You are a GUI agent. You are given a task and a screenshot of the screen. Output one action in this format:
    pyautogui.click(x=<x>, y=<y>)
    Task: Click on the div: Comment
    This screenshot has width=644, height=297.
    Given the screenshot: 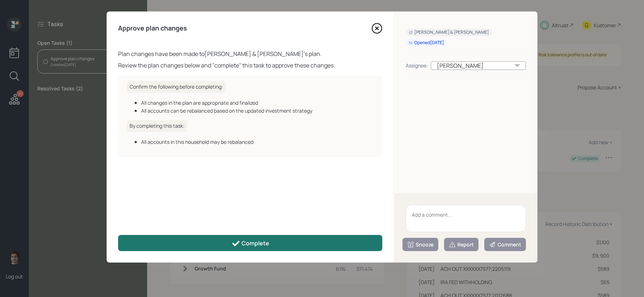 What is the action you would take?
    pyautogui.click(x=505, y=245)
    